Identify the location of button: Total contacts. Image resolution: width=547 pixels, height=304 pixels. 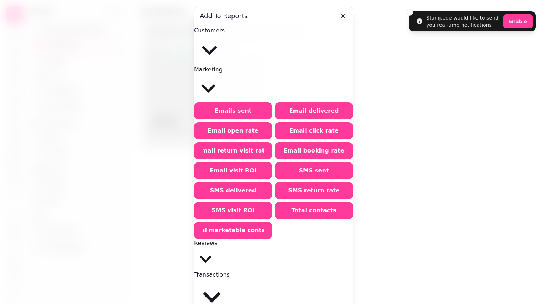
(313, 211).